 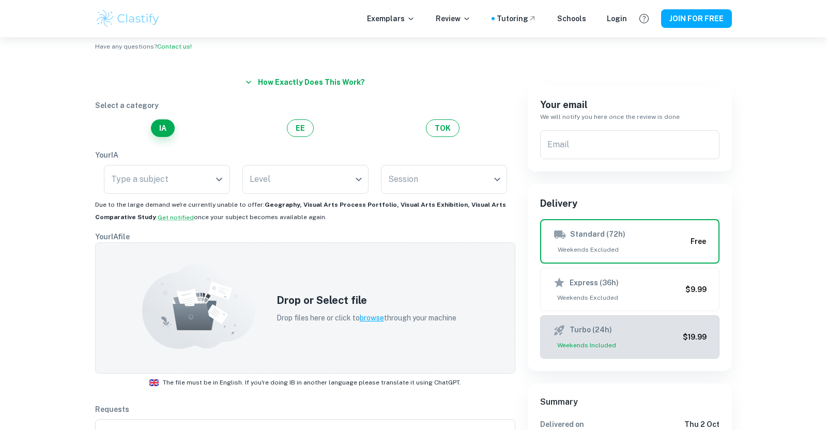 I want to click on span: Have any questions?, so click(x=143, y=47).